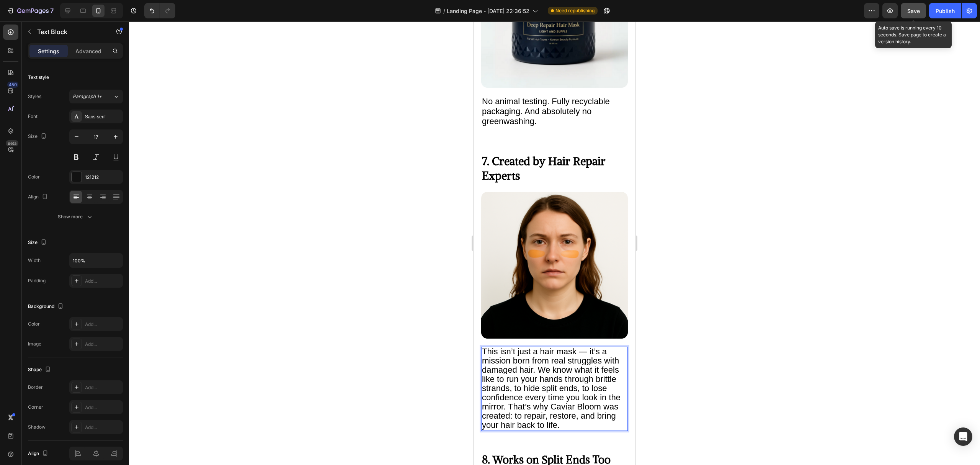  What do you see at coordinates (12, 144) in the screenshot?
I see `div: Beta` at bounding box center [12, 144].